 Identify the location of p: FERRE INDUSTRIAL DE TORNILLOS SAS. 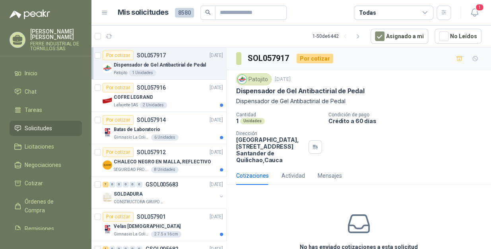
(56, 46).